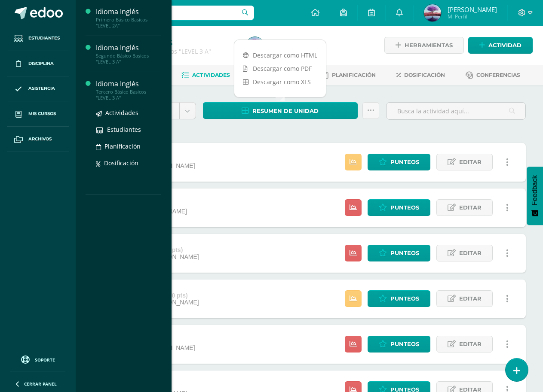 This screenshot has width=543, height=392. What do you see at coordinates (498, 75) in the screenshot?
I see `span: Conferencias` at bounding box center [498, 75].